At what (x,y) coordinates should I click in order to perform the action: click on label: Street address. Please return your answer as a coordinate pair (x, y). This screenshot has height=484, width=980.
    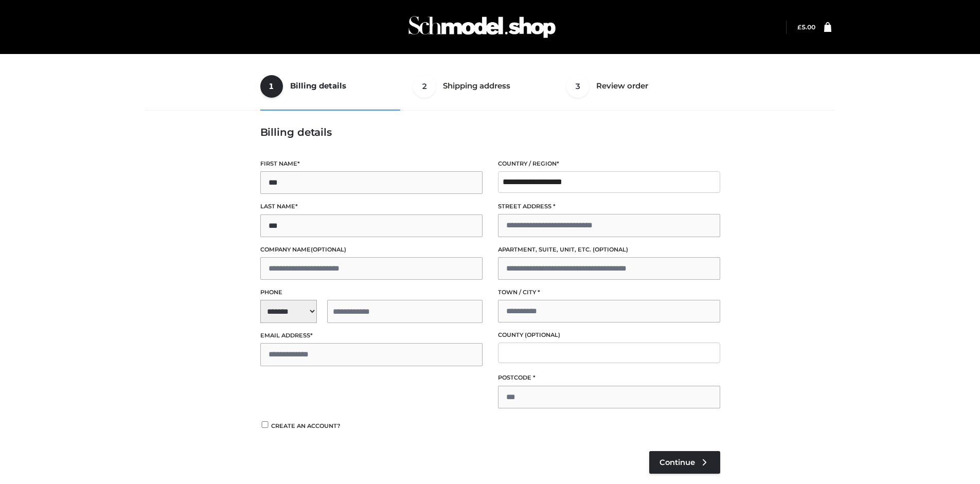
    Looking at the image, I should click on (609, 206).